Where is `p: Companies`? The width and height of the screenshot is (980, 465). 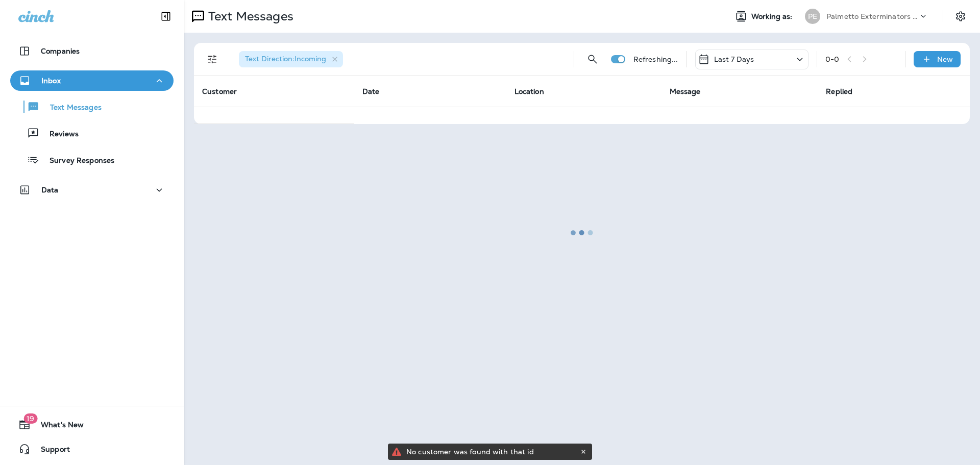
p: Companies is located at coordinates (60, 51).